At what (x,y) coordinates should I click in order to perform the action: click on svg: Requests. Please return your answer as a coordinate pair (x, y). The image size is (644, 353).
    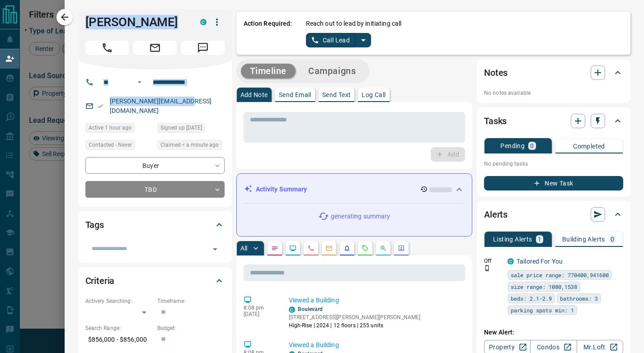
    Looking at the image, I should click on (365, 248).